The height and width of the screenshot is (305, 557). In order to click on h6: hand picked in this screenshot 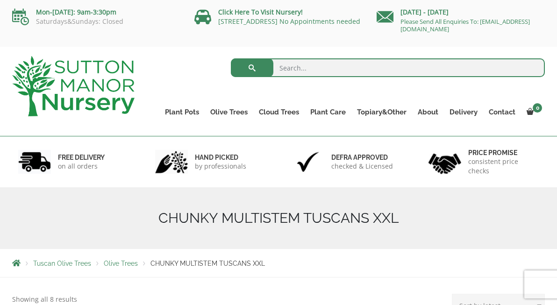, I will do `click(220, 157)`.